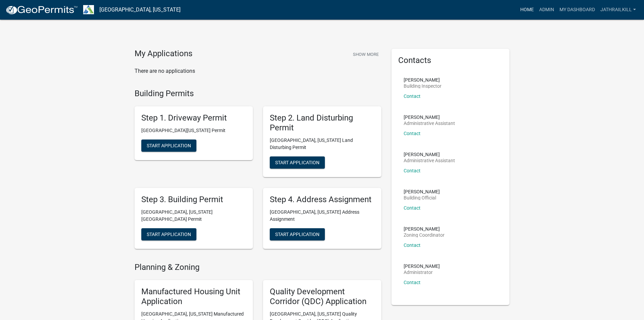  What do you see at coordinates (527, 10) in the screenshot?
I see `a: Home` at bounding box center [527, 10].